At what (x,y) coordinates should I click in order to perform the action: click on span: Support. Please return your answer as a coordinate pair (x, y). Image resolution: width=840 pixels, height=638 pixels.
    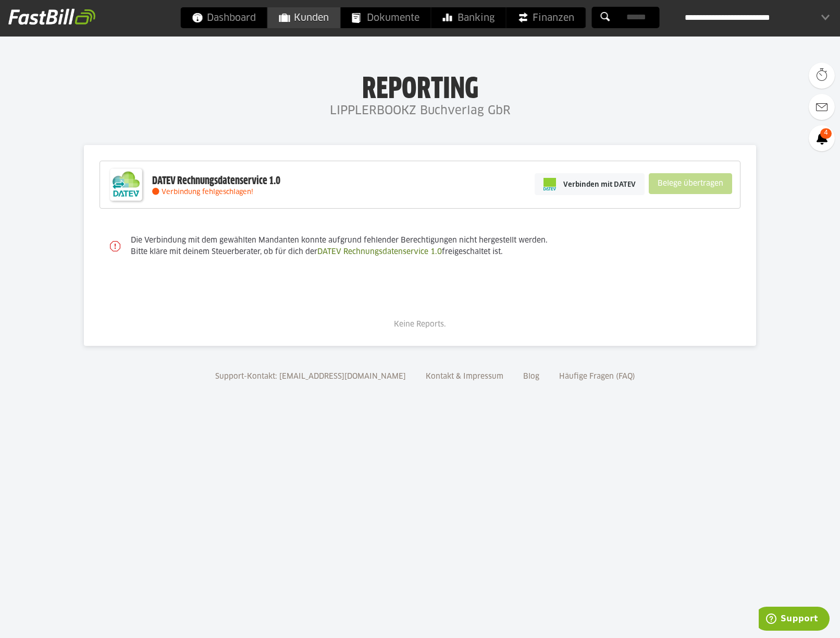
    Looking at the image, I should click on (40, 12).